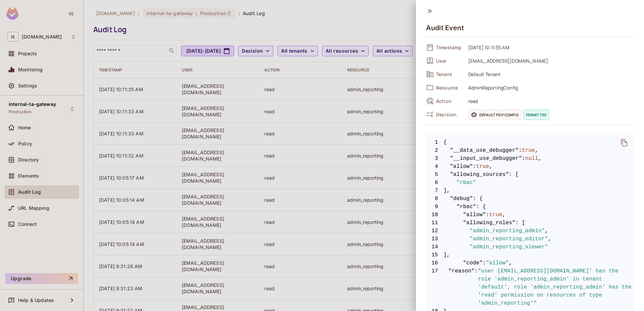 The image size is (644, 311). Describe the element at coordinates (435, 191) in the screenshot. I see `span: 7` at that location.